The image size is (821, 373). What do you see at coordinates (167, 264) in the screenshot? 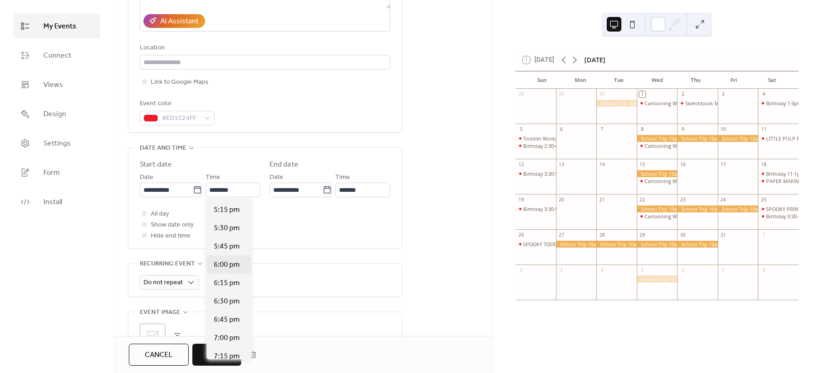
I see `span: Recurring event` at bounding box center [167, 264].